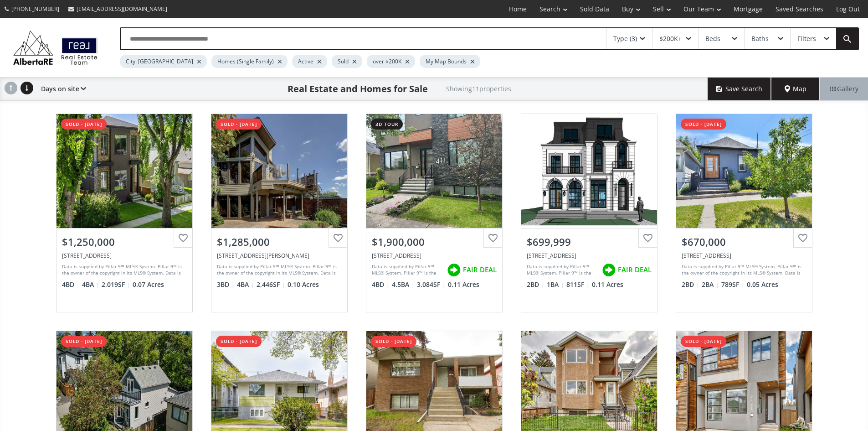  What do you see at coordinates (744, 256) in the screenshot?
I see `div: 931 2 Avenue NE, Calgary, AB T2E 0G6` at bounding box center [744, 256].